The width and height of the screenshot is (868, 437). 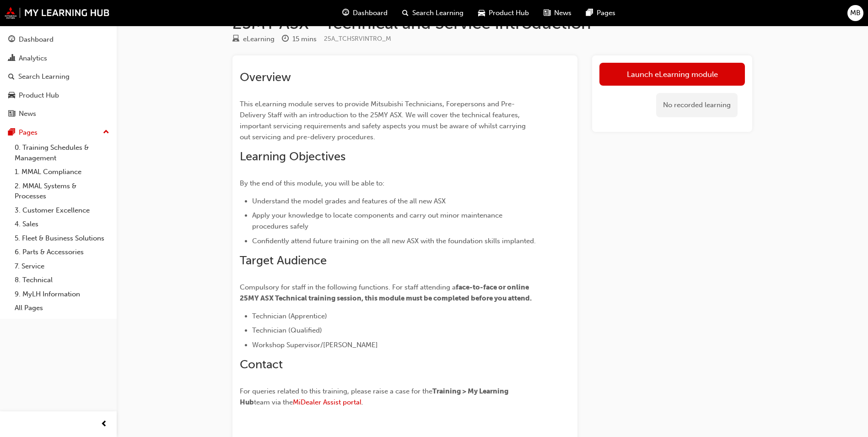 I want to click on img: mmal, so click(x=57, y=13).